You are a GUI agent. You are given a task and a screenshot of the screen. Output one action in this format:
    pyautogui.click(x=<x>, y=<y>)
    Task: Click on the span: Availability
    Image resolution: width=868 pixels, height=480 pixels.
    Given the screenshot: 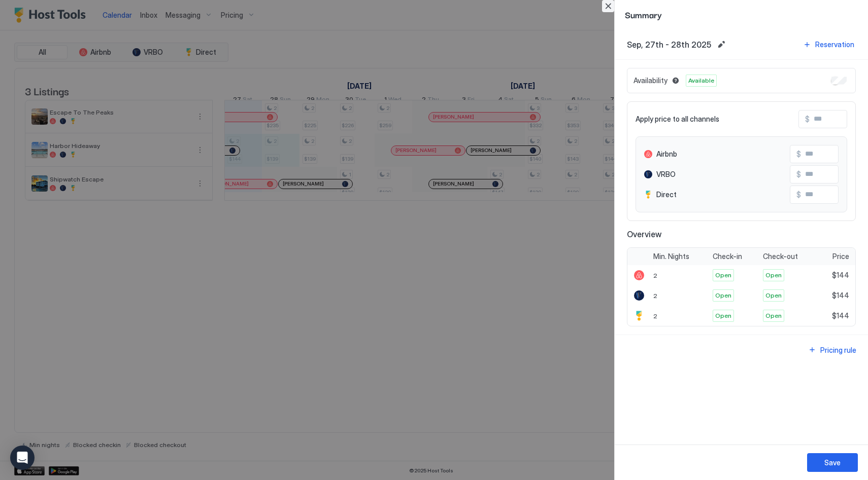 What is the action you would take?
    pyautogui.click(x=650, y=81)
    